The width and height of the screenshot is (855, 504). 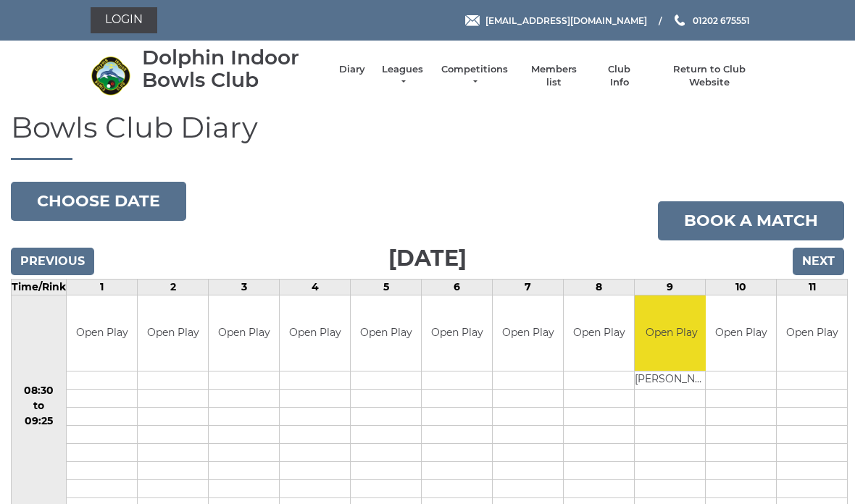 What do you see at coordinates (475, 76) in the screenshot?
I see `a: Competitions` at bounding box center [475, 76].